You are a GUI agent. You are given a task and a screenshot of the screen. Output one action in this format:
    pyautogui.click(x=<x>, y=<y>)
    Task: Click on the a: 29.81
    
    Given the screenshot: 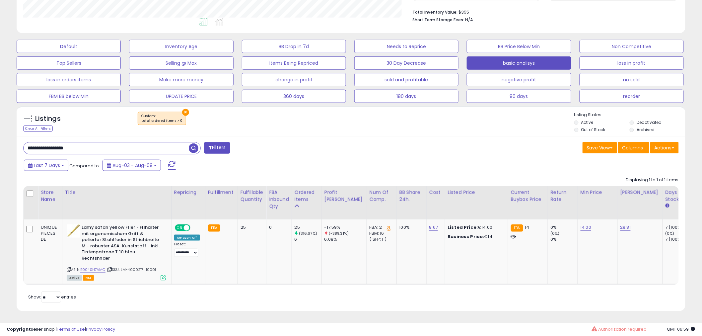 What is the action you would take?
    pyautogui.click(x=626, y=227)
    